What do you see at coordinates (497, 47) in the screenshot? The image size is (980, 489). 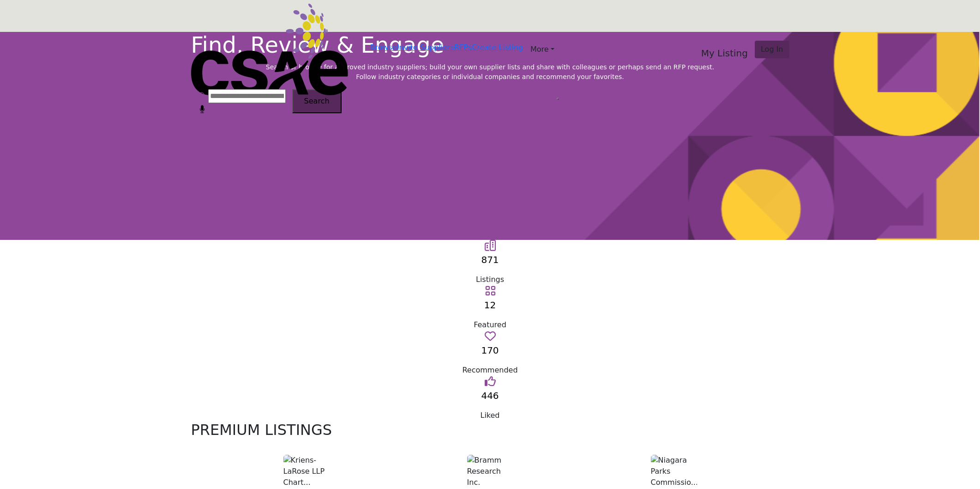 I see `a: Create Listing` at bounding box center [497, 47].